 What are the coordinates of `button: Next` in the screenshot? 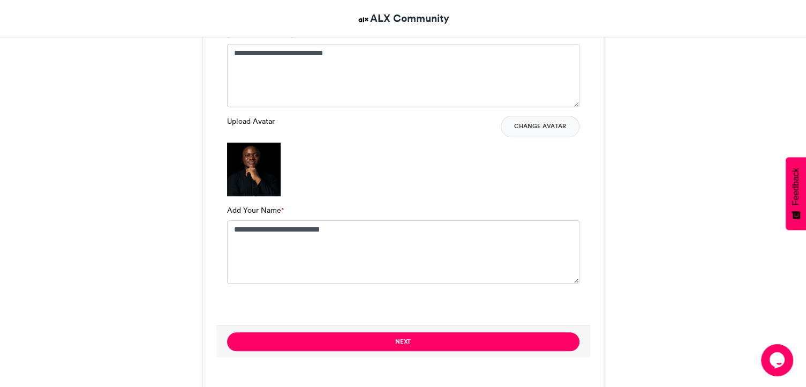 It's located at (403, 341).